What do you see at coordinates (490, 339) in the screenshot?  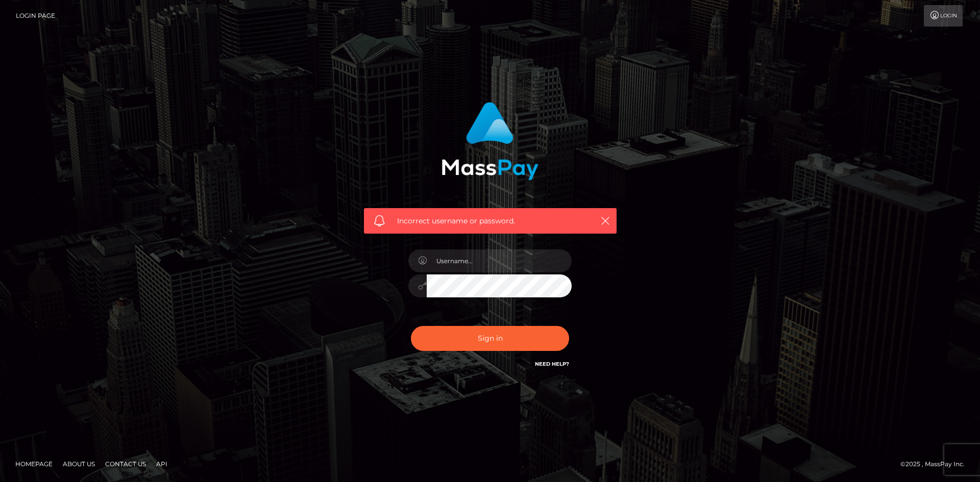 I see `button: Sign in` at bounding box center [490, 339].